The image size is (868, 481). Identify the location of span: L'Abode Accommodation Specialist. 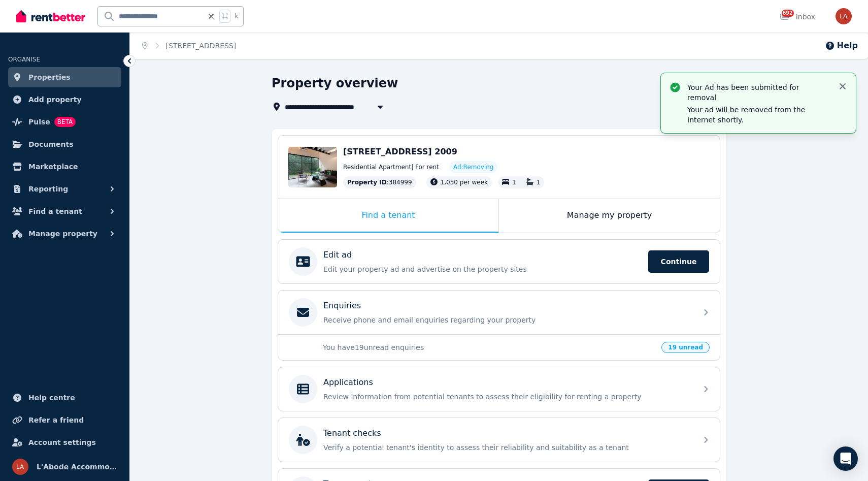
(76, 467).